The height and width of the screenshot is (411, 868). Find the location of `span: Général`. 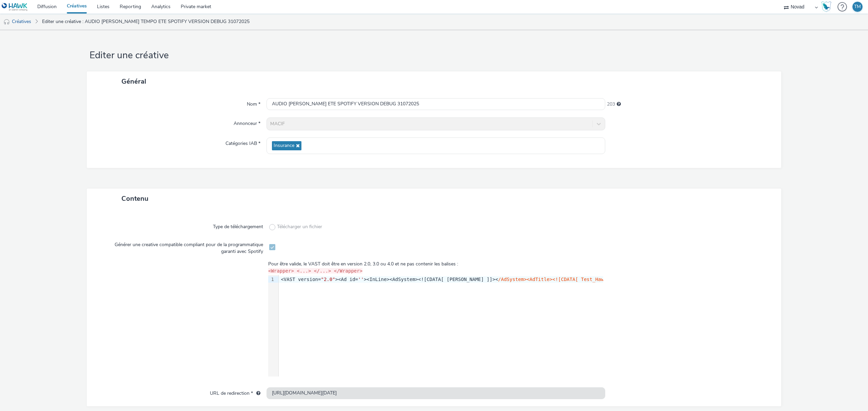

span: Général is located at coordinates (133, 81).